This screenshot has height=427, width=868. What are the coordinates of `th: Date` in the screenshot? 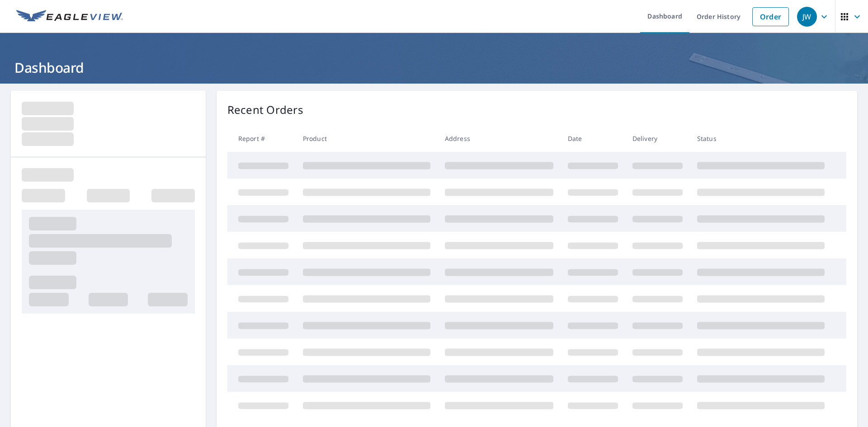 It's located at (593, 138).